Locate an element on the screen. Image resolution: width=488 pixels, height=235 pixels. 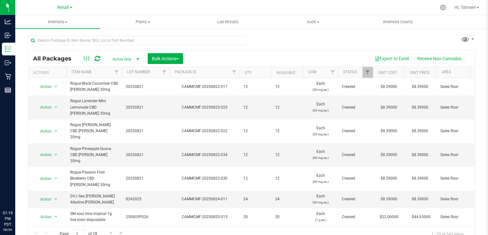
inline-svg: Inbound is located at coordinates (8, 35).